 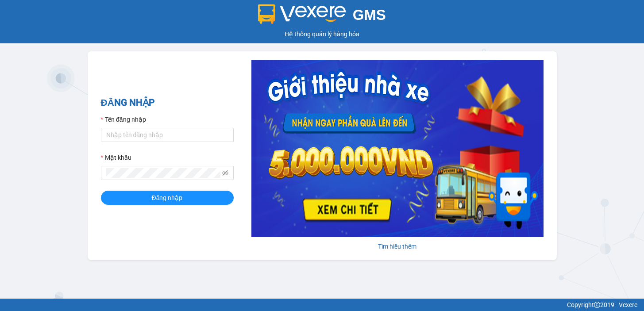 I want to click on h2: ĐĂNG NHẬP, so click(x=168, y=103).